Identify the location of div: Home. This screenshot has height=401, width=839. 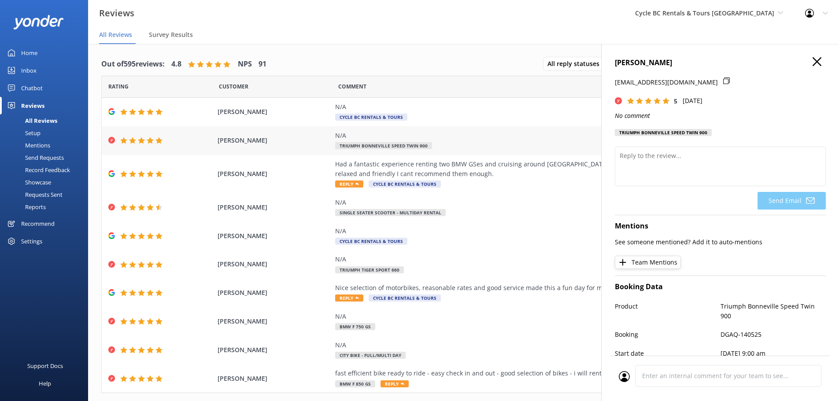
(29, 53).